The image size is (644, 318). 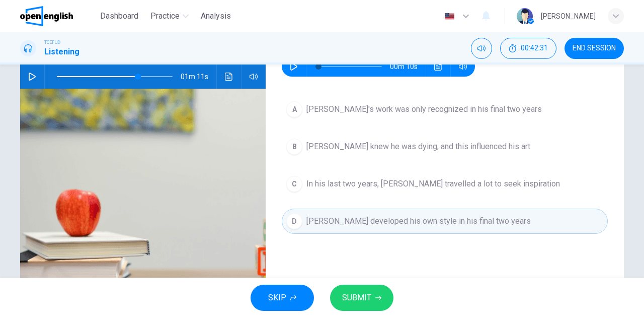 What do you see at coordinates (295, 184) in the screenshot?
I see `div: C` at bounding box center [295, 184].